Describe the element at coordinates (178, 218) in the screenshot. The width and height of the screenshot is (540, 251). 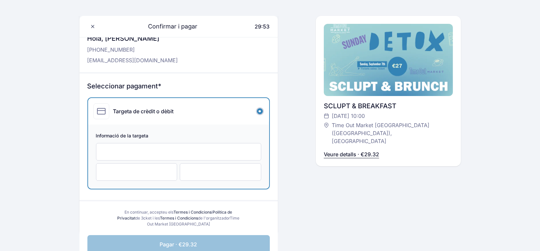
I see `div: En continuar, accepteu els i de 3cket i les de l'organitzador` at that location.